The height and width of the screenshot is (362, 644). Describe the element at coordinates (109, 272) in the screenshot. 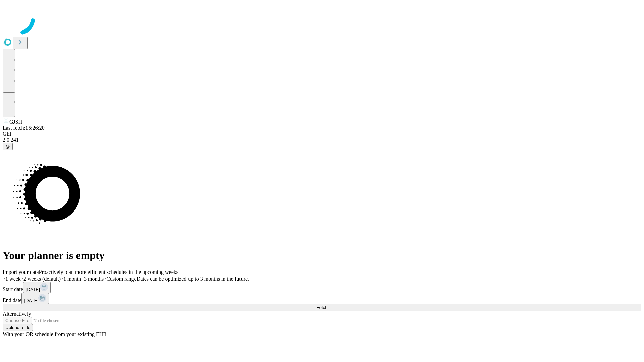

I see `span: Proactively plan more efficient schedules in the upcoming weeks.` at that location.